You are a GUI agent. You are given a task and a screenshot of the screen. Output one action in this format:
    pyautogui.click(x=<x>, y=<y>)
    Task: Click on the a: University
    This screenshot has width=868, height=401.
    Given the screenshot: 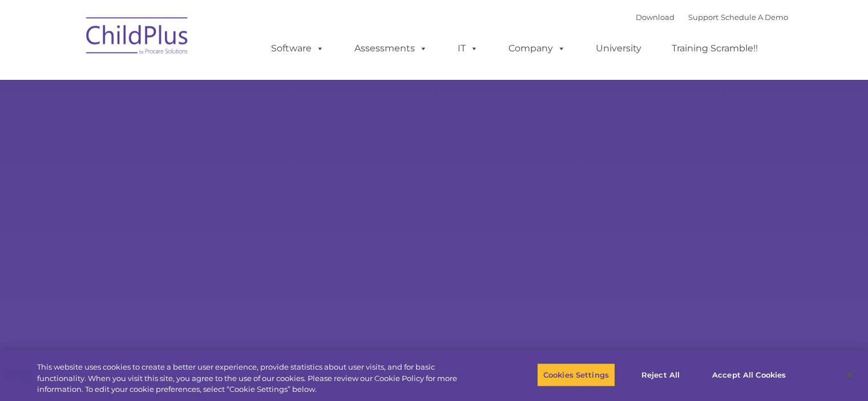 What is the action you would take?
    pyautogui.click(x=618, y=48)
    